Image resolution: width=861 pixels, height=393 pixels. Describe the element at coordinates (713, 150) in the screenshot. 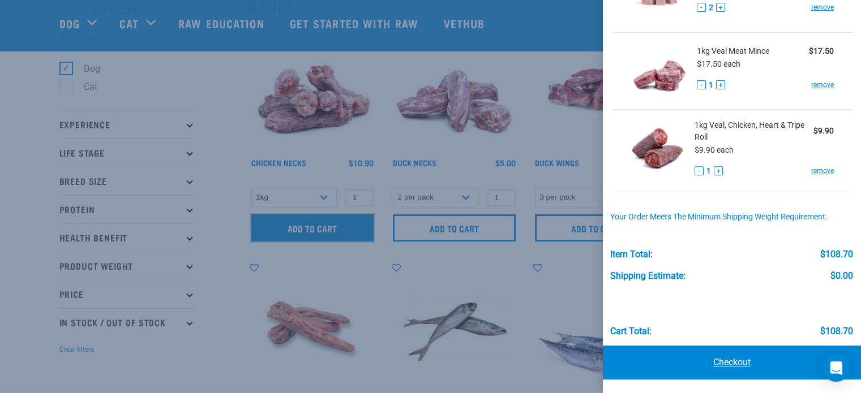

I see `span: $9.90 each` at that location.